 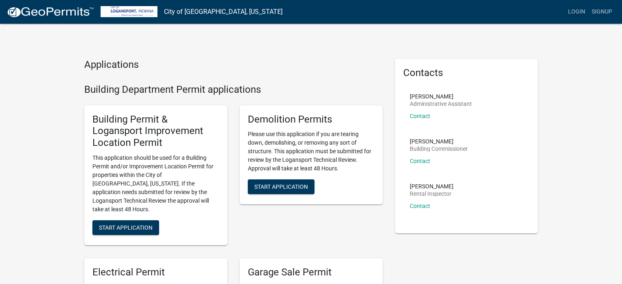 I want to click on h5: Electrical Permit, so click(x=156, y=272).